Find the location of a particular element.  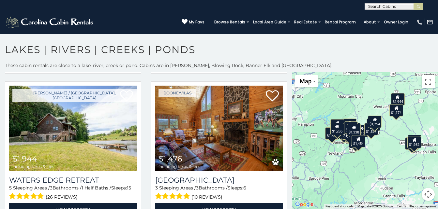

a: Report a map error is located at coordinates (423, 206).